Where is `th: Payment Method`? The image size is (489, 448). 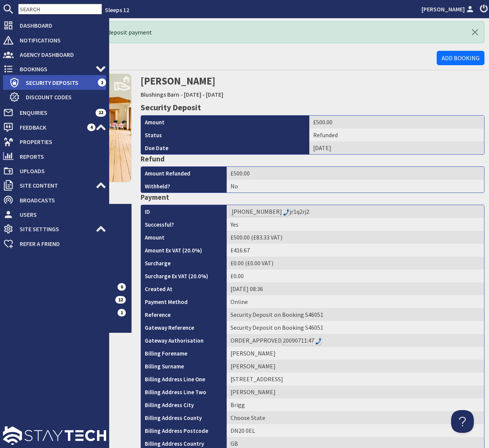 th: Payment Method is located at coordinates (184, 302).